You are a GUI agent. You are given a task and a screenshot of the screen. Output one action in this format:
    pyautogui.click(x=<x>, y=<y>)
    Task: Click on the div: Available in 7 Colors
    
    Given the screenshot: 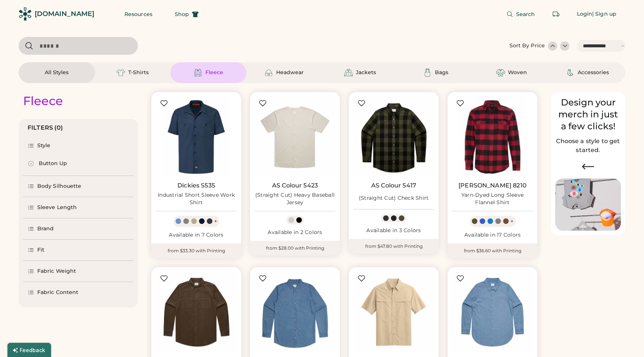 What is the action you would take?
    pyautogui.click(x=196, y=235)
    